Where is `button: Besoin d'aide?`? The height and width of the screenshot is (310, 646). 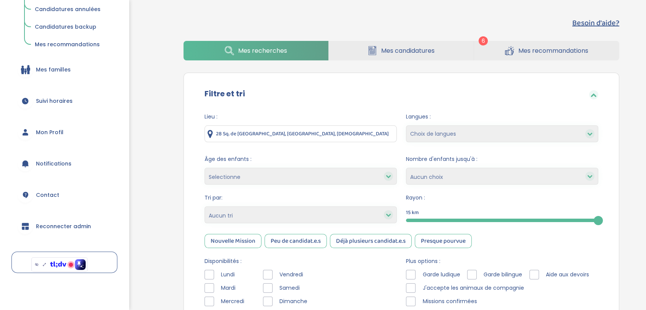
button: Besoin d'aide? is located at coordinates (595, 23).